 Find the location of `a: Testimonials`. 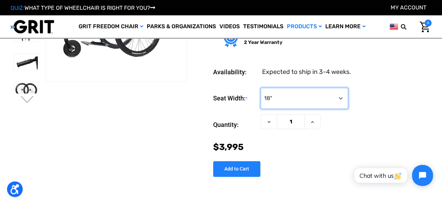

a: Testimonials is located at coordinates (263, 27).